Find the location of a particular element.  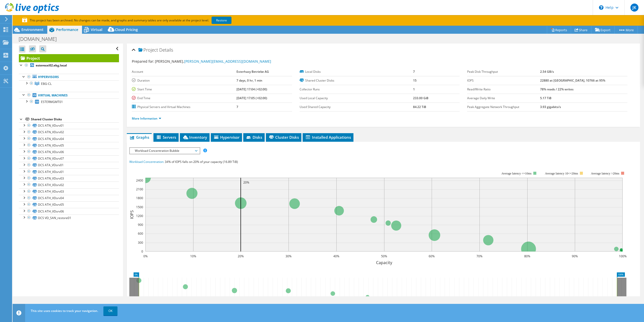

a: DCS ATN_VDsrv04 is located at coordinates (69, 139).